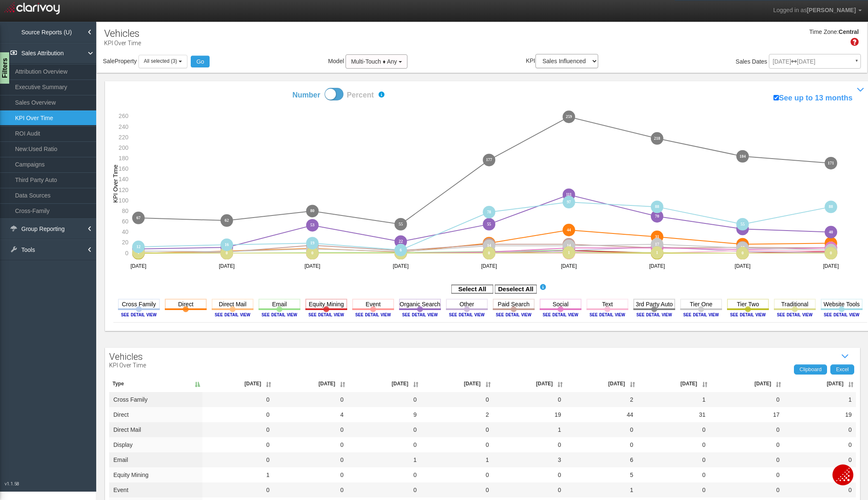  I want to click on td: equity mining, so click(156, 474).